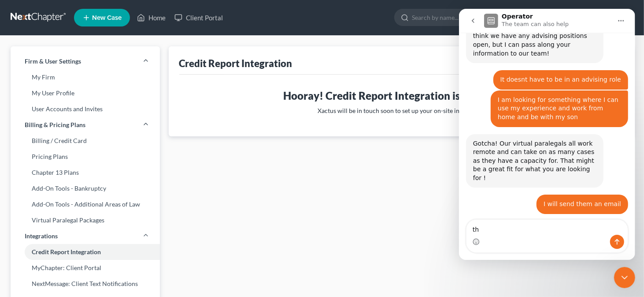 The height and width of the screenshot is (297, 644). Describe the element at coordinates (17, 233) in the screenshot. I see `button: Emoji picker` at that location.